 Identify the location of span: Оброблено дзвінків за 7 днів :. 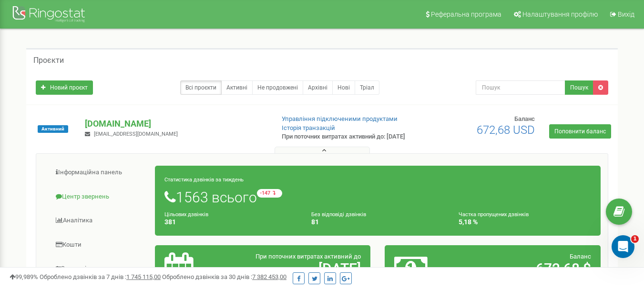
(100, 277).